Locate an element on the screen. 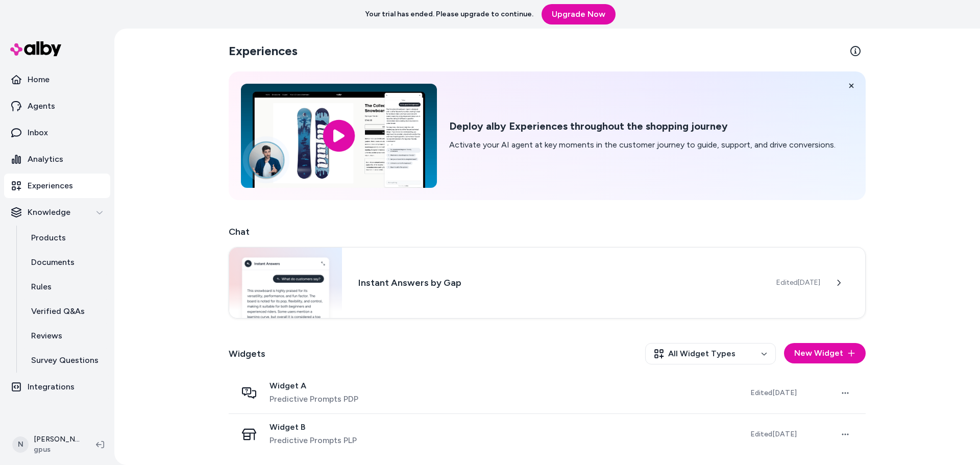 The height and width of the screenshot is (465, 980). a: Analytics is located at coordinates (57, 160).